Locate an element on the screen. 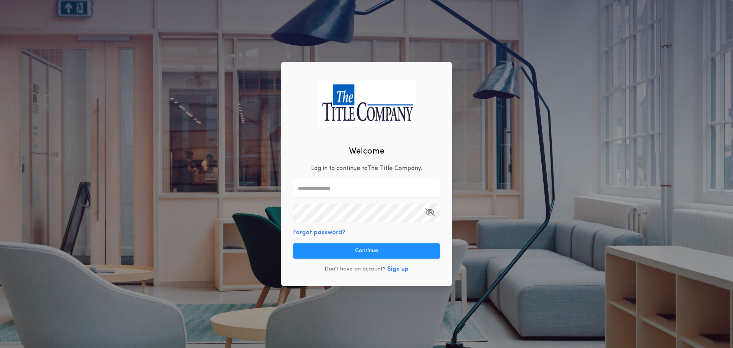  button: Sign up is located at coordinates (398, 269).